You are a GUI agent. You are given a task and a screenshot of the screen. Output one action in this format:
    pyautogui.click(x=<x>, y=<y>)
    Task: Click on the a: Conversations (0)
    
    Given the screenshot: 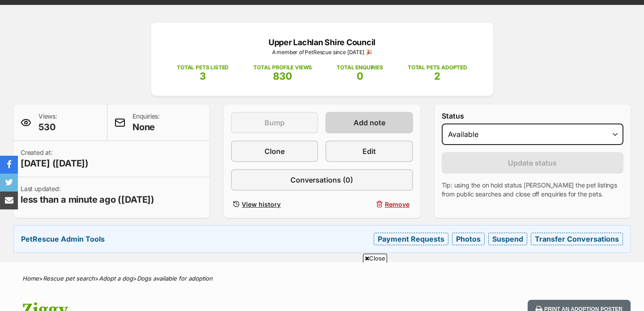 What is the action you would take?
    pyautogui.click(x=321, y=180)
    